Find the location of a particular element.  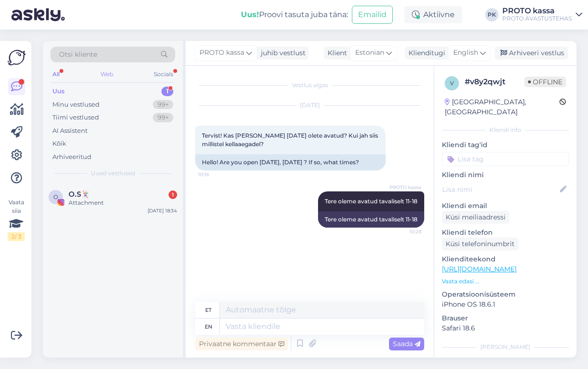

span: v is located at coordinates (452, 83).